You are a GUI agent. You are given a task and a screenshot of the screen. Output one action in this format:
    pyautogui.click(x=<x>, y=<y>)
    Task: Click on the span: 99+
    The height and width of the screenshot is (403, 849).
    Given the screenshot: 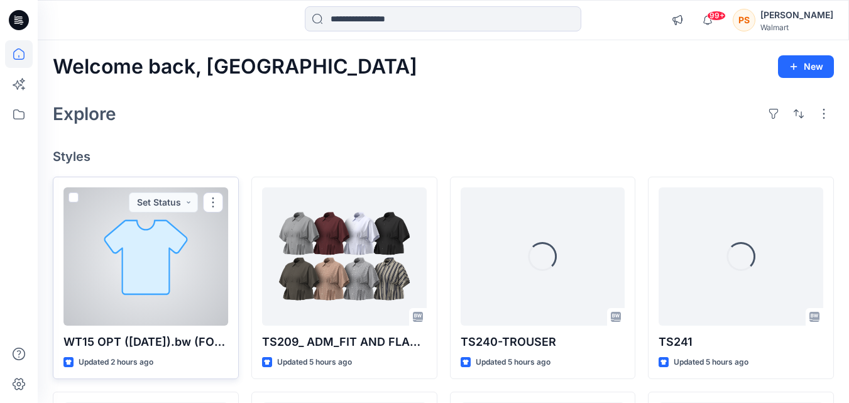 What is the action you would take?
    pyautogui.click(x=716, y=16)
    